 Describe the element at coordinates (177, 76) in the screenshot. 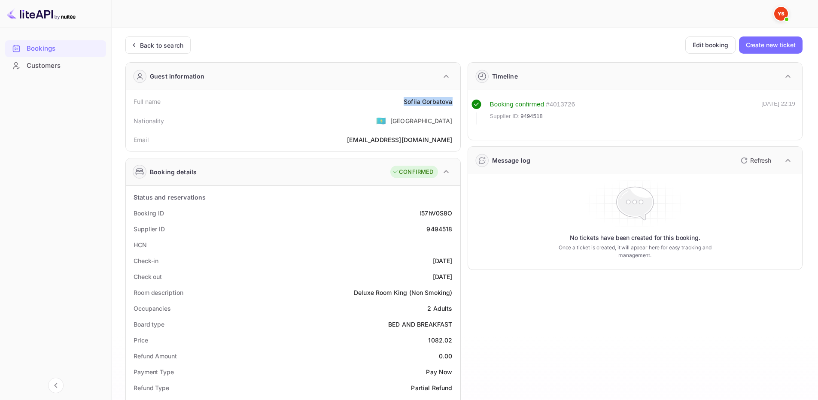

I see `div: Guest information` at that location.